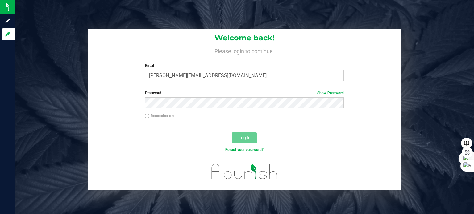  I want to click on label: Email, so click(244, 66).